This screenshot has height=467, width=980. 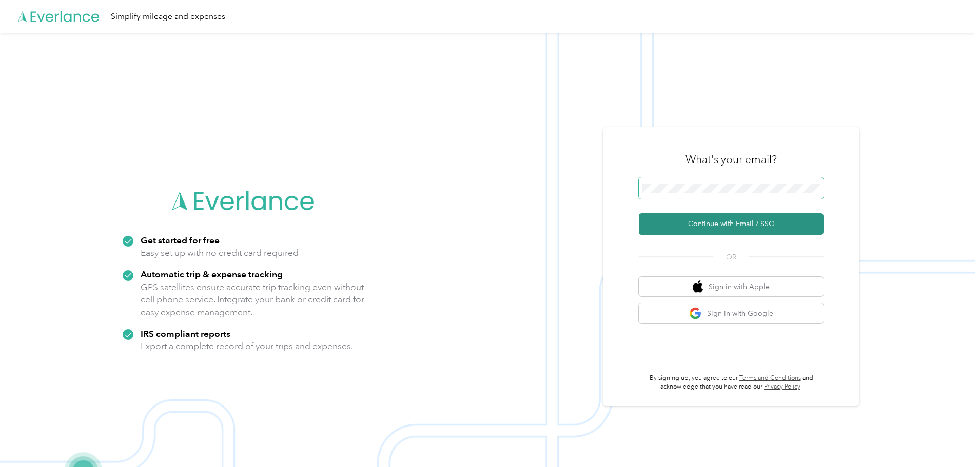 I want to click on h3: What's your email?, so click(x=731, y=160).